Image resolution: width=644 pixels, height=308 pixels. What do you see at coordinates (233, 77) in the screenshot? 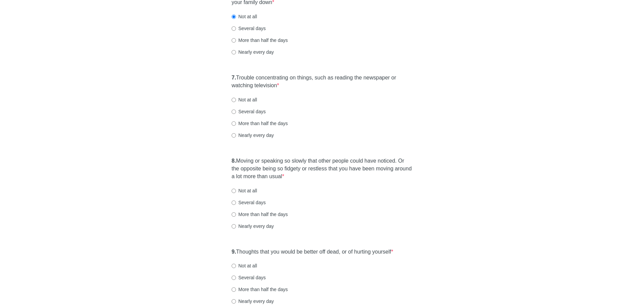
I see `strong: 7.` at bounding box center [233, 77].